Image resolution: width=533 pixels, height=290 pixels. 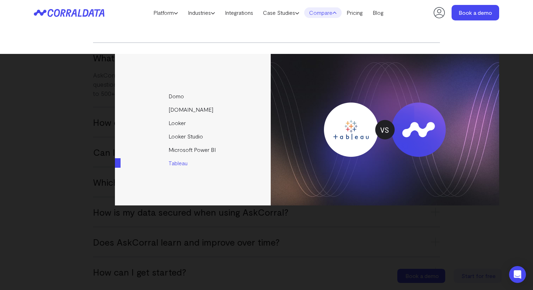 I want to click on a: Looker Studio, so click(x=193, y=136).